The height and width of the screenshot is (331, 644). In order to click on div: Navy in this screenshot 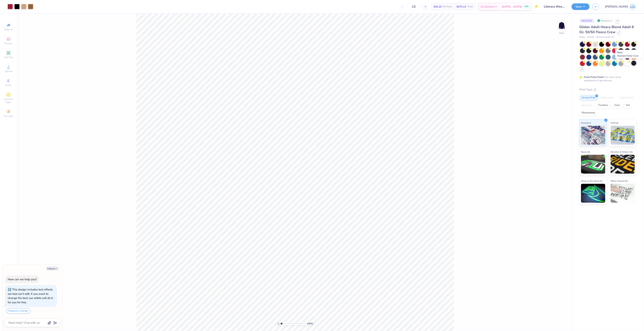, I will do `click(629, 54)`.